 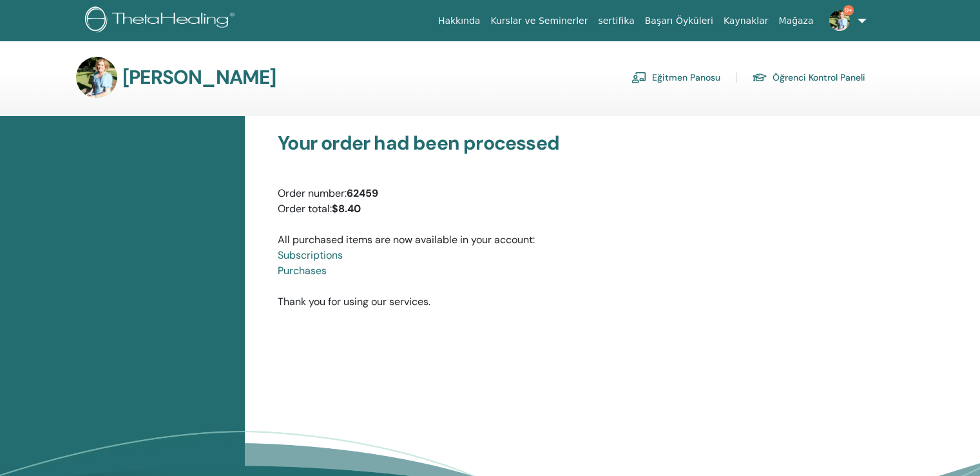 What do you see at coordinates (310, 254) in the screenshot?
I see `a: Subscriptions` at bounding box center [310, 254].